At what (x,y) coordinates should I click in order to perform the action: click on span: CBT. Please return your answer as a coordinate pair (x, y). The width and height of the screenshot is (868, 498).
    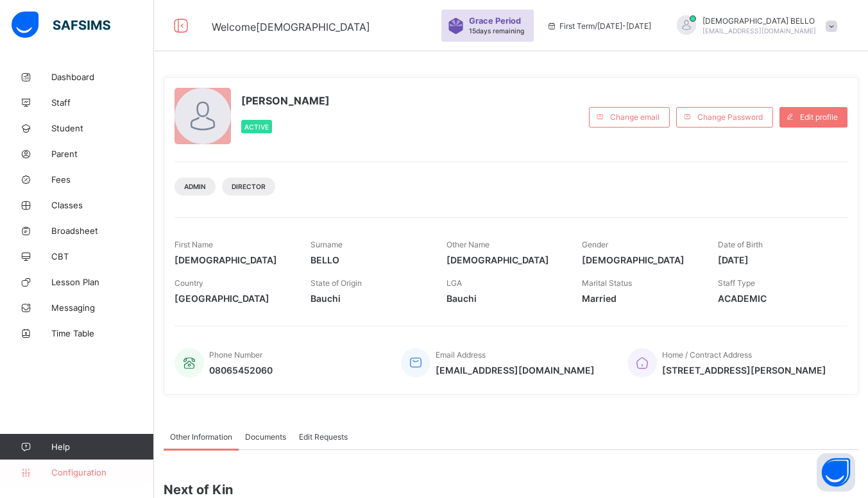
    Looking at the image, I should click on (102, 256).